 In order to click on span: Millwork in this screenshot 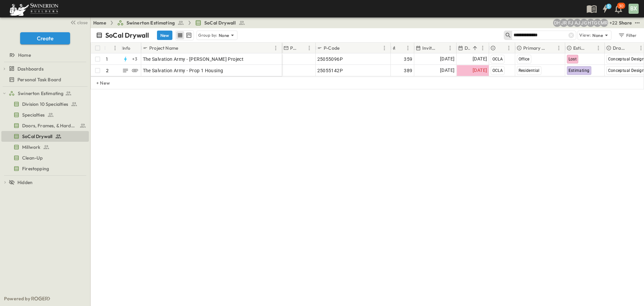, I will do `click(31, 147)`.